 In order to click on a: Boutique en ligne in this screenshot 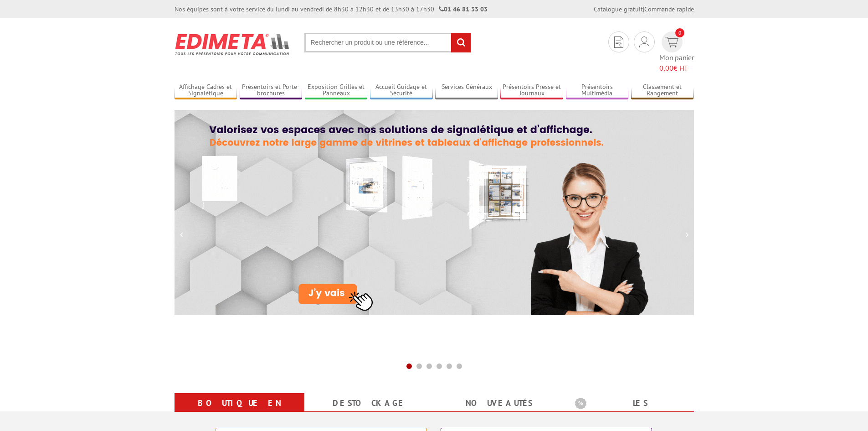, I will do `click(240, 411)`.